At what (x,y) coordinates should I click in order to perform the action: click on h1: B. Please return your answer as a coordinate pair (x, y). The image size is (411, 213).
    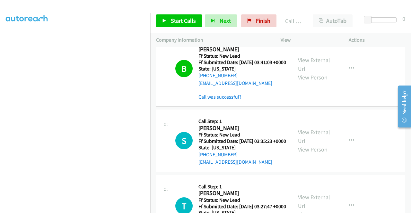
    Looking at the image, I should click on (184, 69).